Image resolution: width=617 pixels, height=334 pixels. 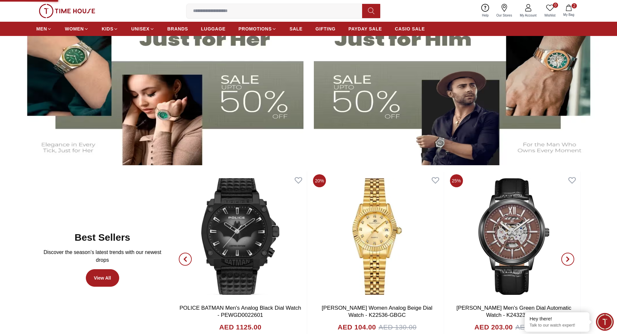 What do you see at coordinates (550, 11) in the screenshot?
I see `a: 0Wishlist` at bounding box center [550, 11].